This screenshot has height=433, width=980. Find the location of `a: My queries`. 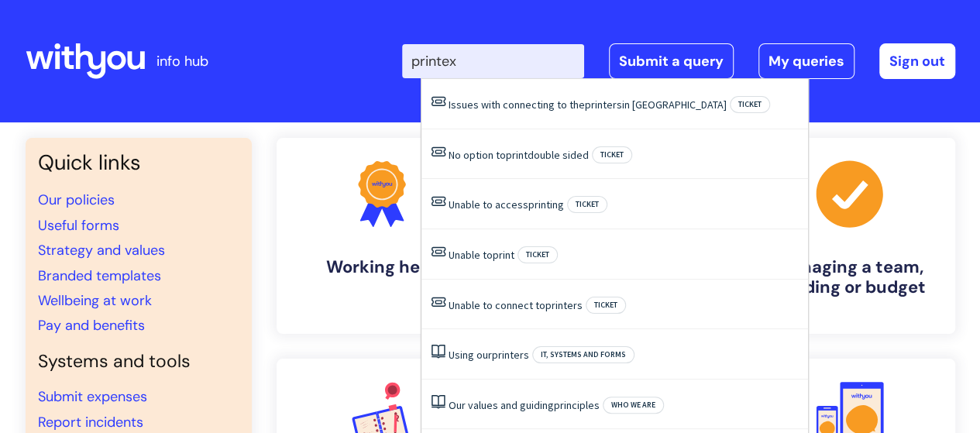

a: My queries is located at coordinates (806, 61).